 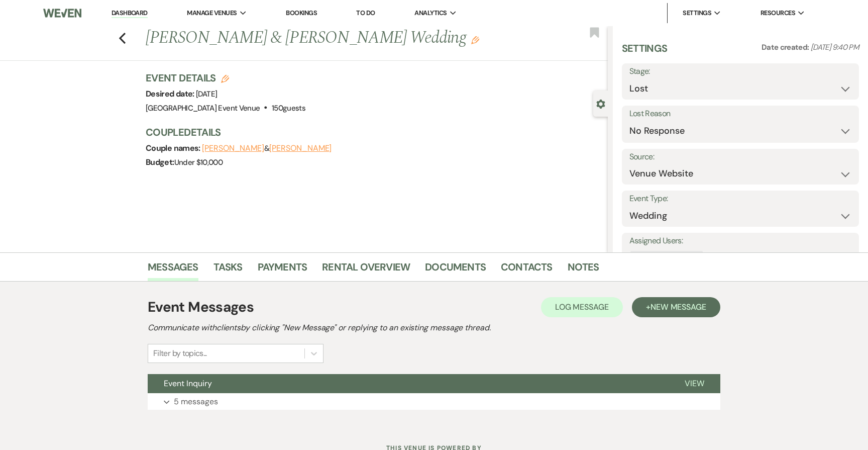 What do you see at coordinates (678, 307) in the screenshot?
I see `span: New Message` at bounding box center [678, 307].